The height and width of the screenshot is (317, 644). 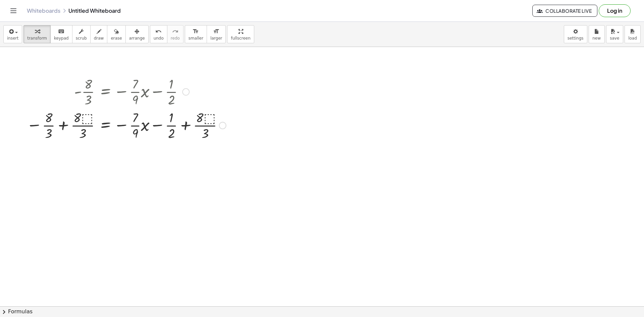 I want to click on span: smaller, so click(x=196, y=38).